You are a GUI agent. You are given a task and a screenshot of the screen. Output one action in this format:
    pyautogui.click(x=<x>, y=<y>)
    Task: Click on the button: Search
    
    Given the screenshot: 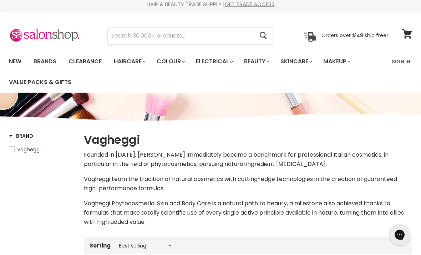 What is the action you would take?
    pyautogui.click(x=263, y=36)
    